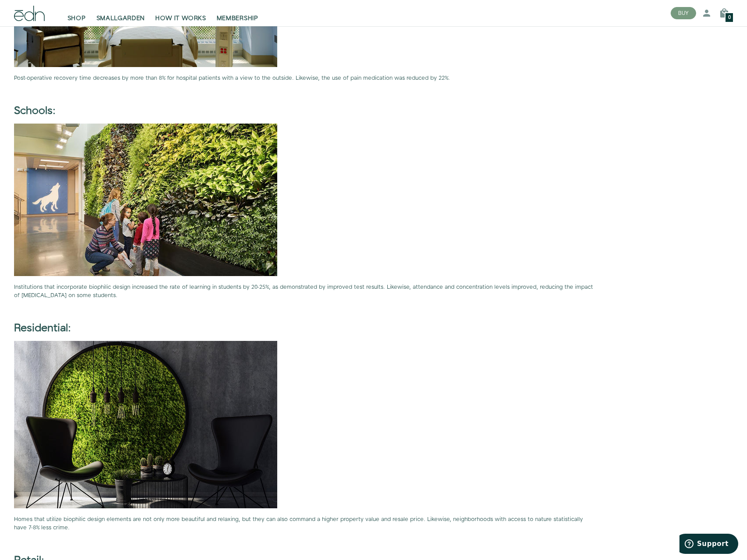  Describe the element at coordinates (77, 18) in the screenshot. I see `span: SHOP` at that location.